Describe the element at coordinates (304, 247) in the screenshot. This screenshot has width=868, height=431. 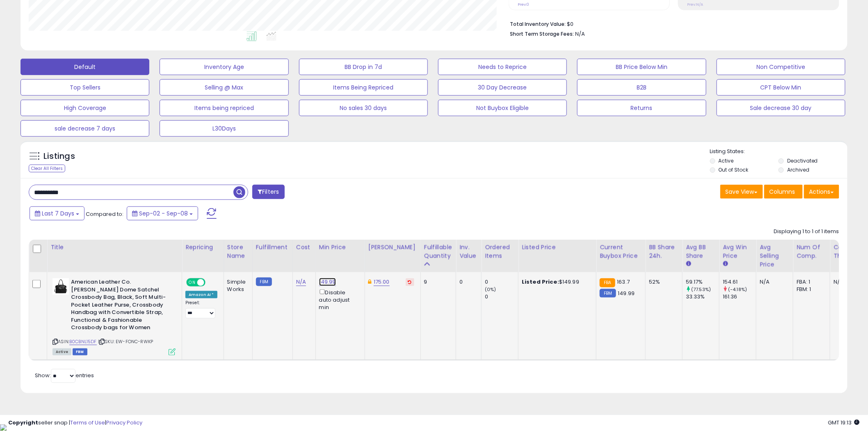
I see `div: Cost` at that location.